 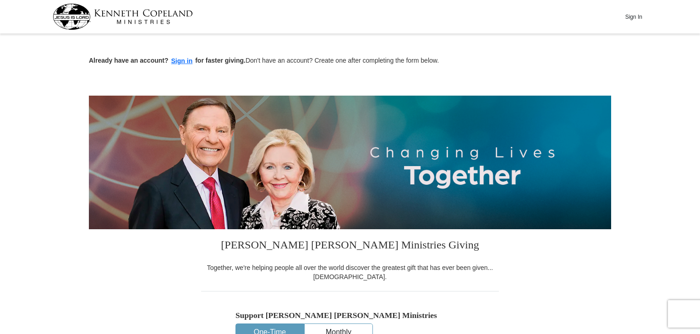 I want to click on button: Sign in, so click(x=182, y=61).